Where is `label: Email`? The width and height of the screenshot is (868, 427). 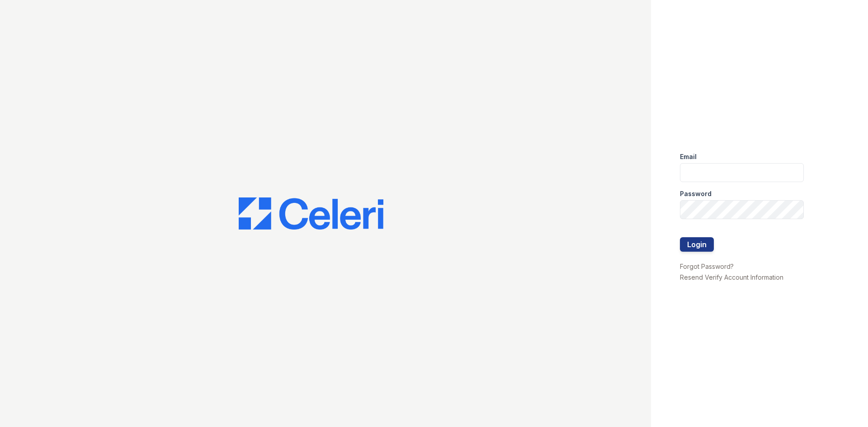 label: Email is located at coordinates (688, 157).